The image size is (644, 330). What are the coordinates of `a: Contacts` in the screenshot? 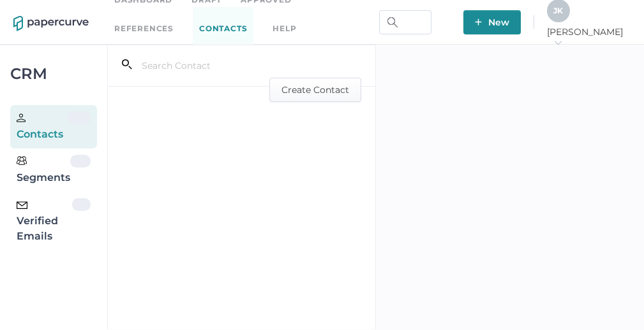 It's located at (223, 29).